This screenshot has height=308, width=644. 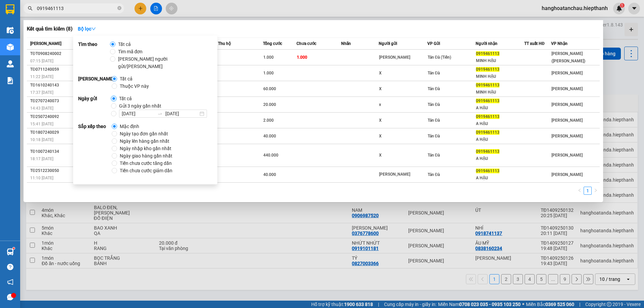 I want to click on span: Ngày nhập kho gần nhất, so click(x=146, y=148).